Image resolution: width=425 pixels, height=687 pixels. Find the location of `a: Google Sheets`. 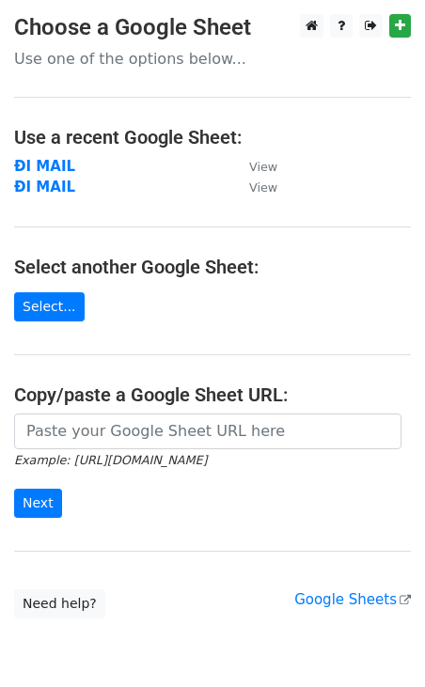

a: Google Sheets is located at coordinates (353, 600).